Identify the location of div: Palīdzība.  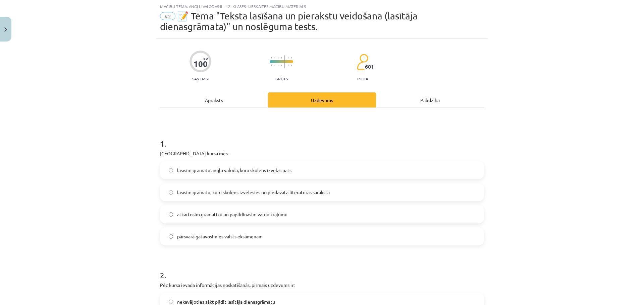
(430, 100).